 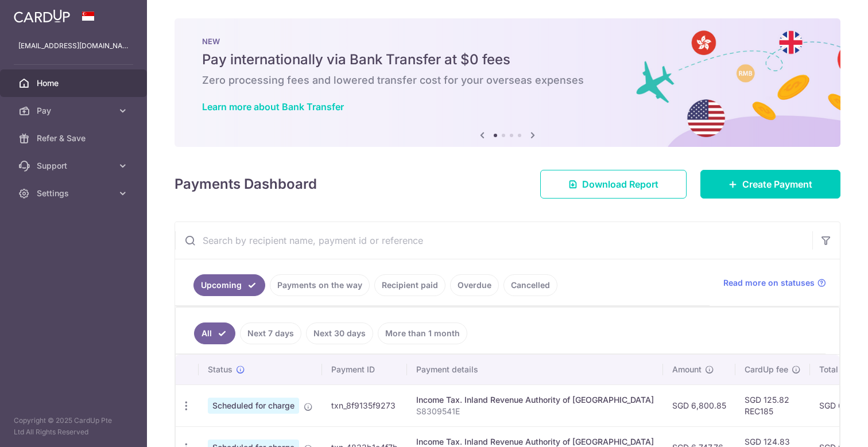 What do you see at coordinates (613, 184) in the screenshot?
I see `a: Download Report` at bounding box center [613, 184].